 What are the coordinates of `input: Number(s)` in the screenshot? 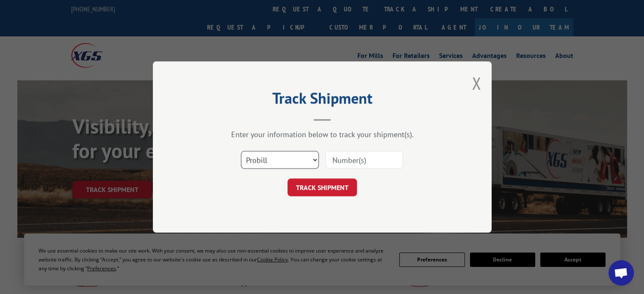 It's located at (365, 160).